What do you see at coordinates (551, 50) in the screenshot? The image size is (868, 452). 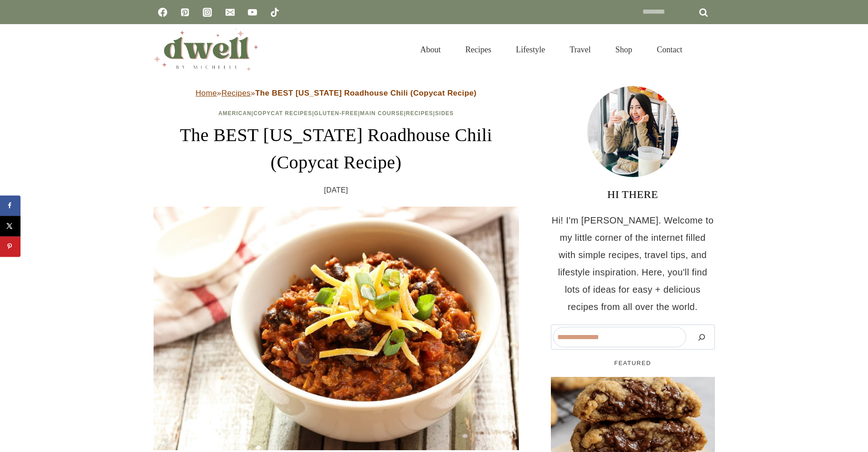 I see `nav: Primary Navigation` at bounding box center [551, 50].